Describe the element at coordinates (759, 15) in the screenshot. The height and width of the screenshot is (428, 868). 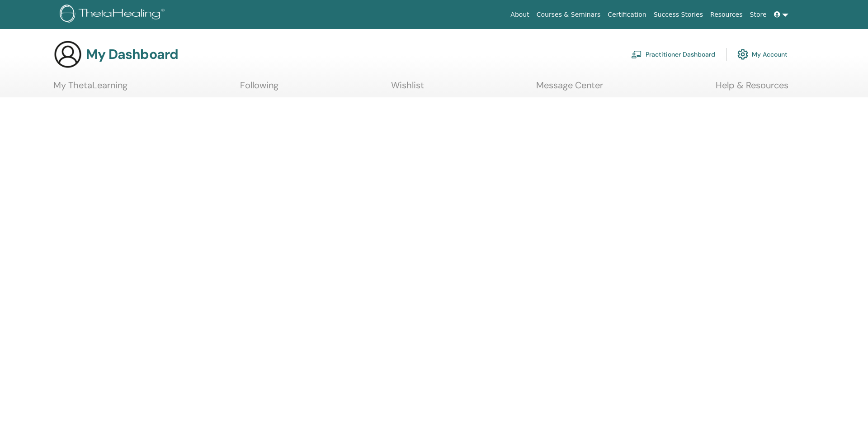
I see `a: Store` at that location.